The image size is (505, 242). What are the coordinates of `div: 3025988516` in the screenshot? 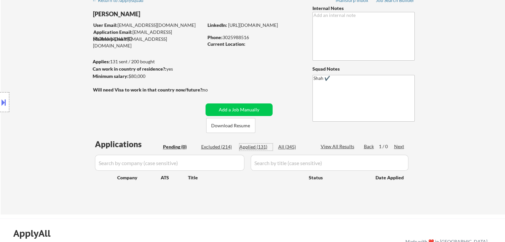 It's located at (254, 38).